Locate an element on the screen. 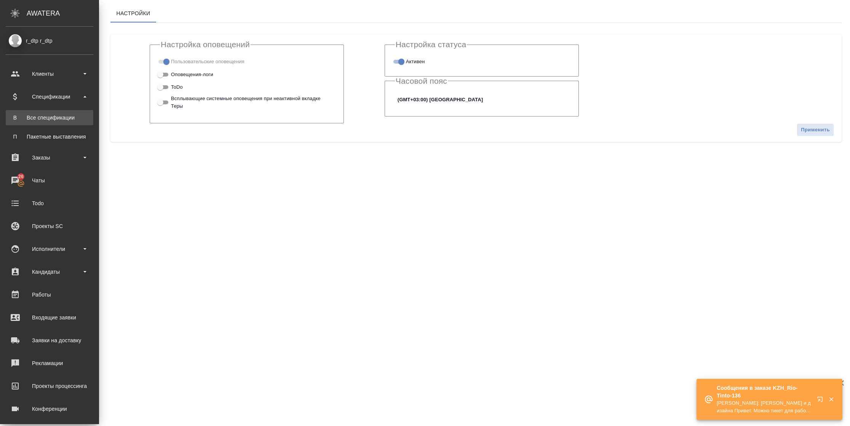 The width and height of the screenshot is (850, 426). p: Сообщения в заказе KZH_Rio-Tinto-136 is located at coordinates (764, 392).